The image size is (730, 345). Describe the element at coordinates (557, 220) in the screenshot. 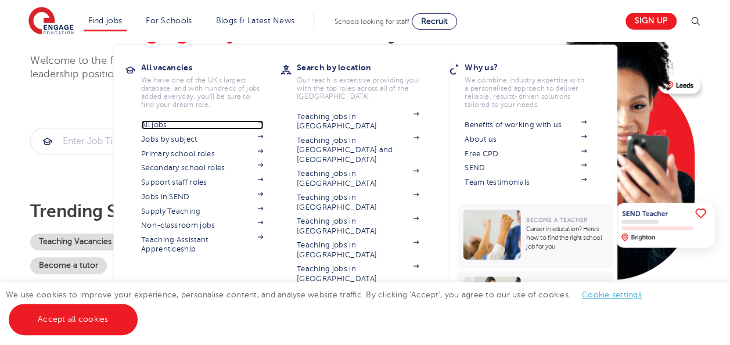

I see `span: Become a Teacher` at that location.